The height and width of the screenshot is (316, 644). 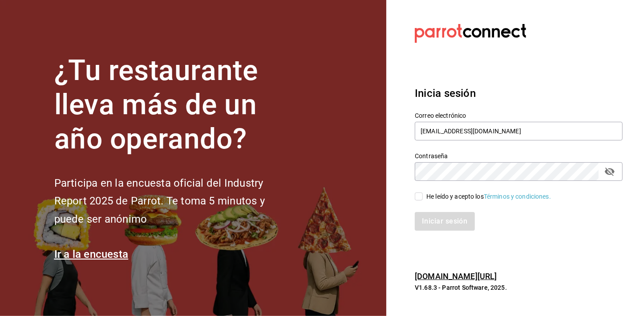 What do you see at coordinates (175, 201) in the screenshot?
I see `h2: Participa en la encuesta oficial del Industry Report 2025 de Parrot. Te toma 5 minutos y puede se...` at bounding box center [175, 201].